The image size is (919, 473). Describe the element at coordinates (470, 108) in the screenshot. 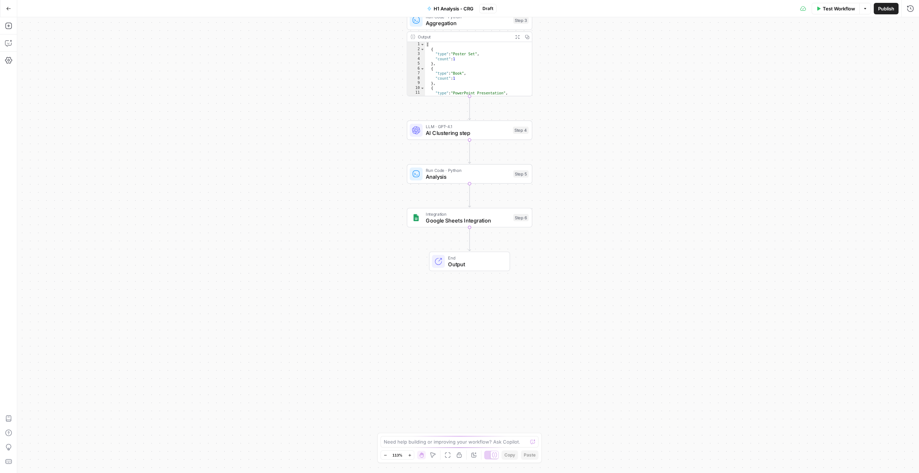

I see `g: Edge from step_3 to step_4` at that location.